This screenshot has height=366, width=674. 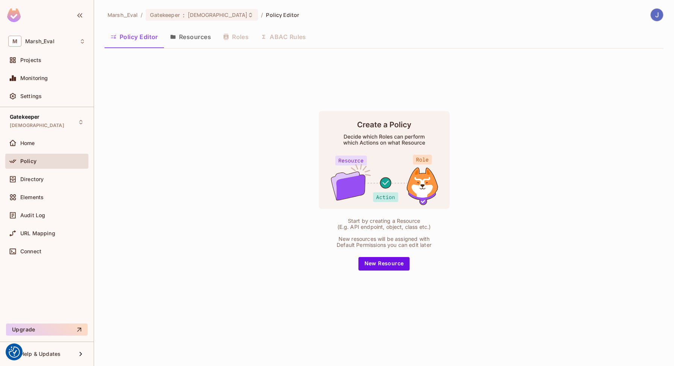 What do you see at coordinates (384, 264) in the screenshot?
I see `button: New Resource` at bounding box center [384, 264].